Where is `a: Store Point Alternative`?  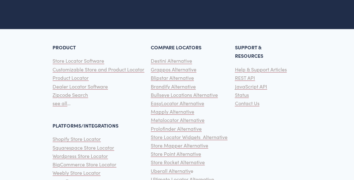 a: Store Point Alternative is located at coordinates (176, 154).